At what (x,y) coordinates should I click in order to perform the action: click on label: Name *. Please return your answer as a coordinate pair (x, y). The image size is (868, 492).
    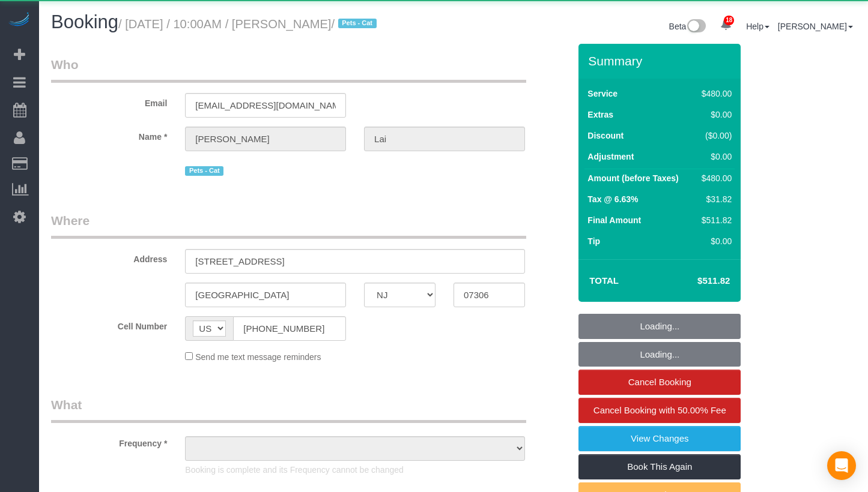
    Looking at the image, I should click on (109, 135).